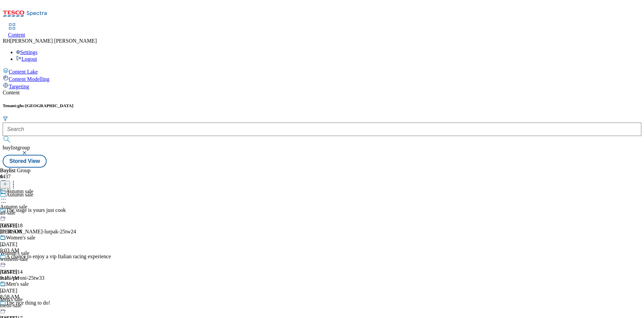 The width and height of the screenshot is (644, 318). I want to click on a: Content Modelling, so click(322, 79).